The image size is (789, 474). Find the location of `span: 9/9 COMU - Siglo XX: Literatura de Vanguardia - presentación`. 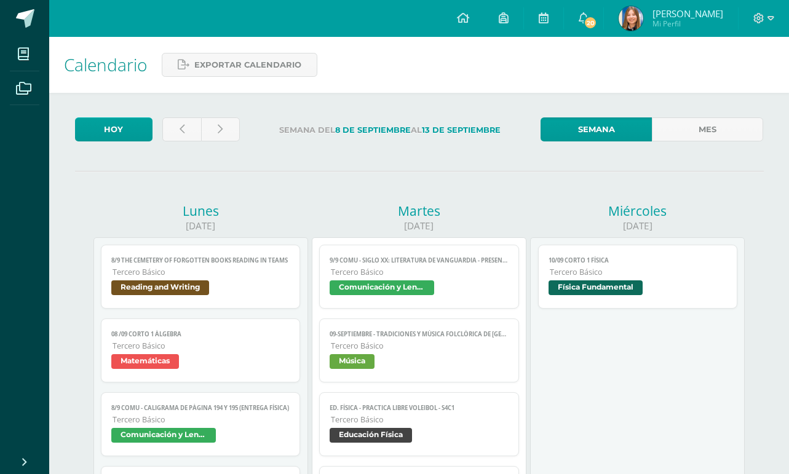

span: 9/9 COMU - Siglo XX: Literatura de Vanguardia - presentación is located at coordinates (419, 260).